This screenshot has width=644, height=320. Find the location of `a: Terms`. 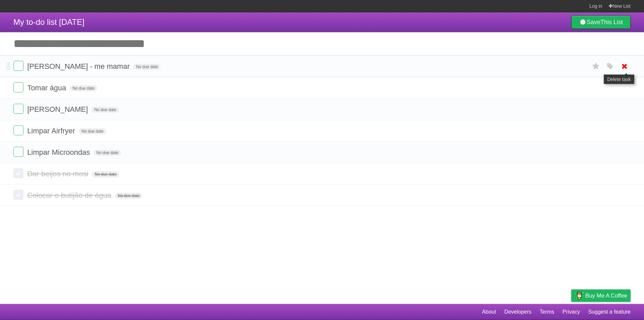

a: Terms is located at coordinates (547, 312).